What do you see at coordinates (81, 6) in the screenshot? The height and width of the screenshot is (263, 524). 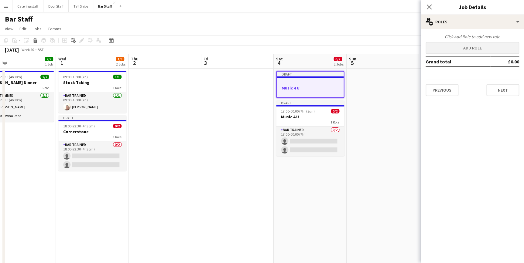 I see `button: Tall Ships` at bounding box center [81, 6].